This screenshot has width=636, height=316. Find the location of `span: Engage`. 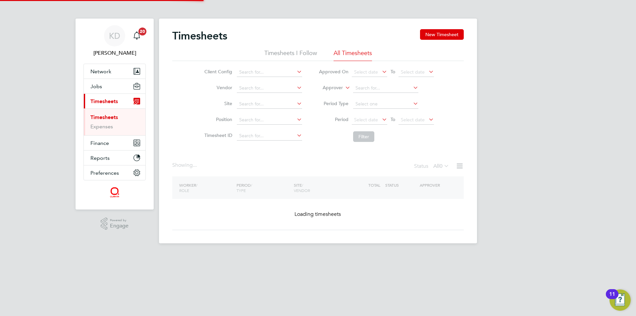

span: Engage is located at coordinates (119, 225).